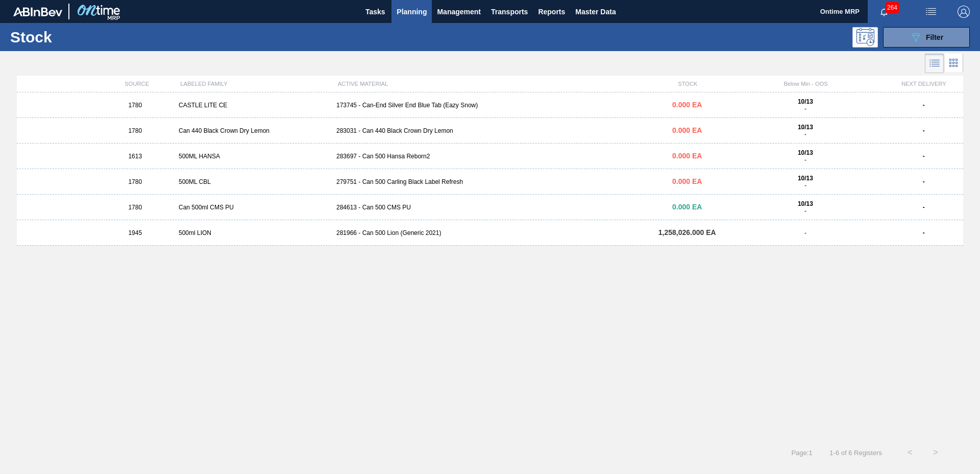  Describe the element at coordinates (253, 156) in the screenshot. I see `div: 500ML HANSA` at that location.